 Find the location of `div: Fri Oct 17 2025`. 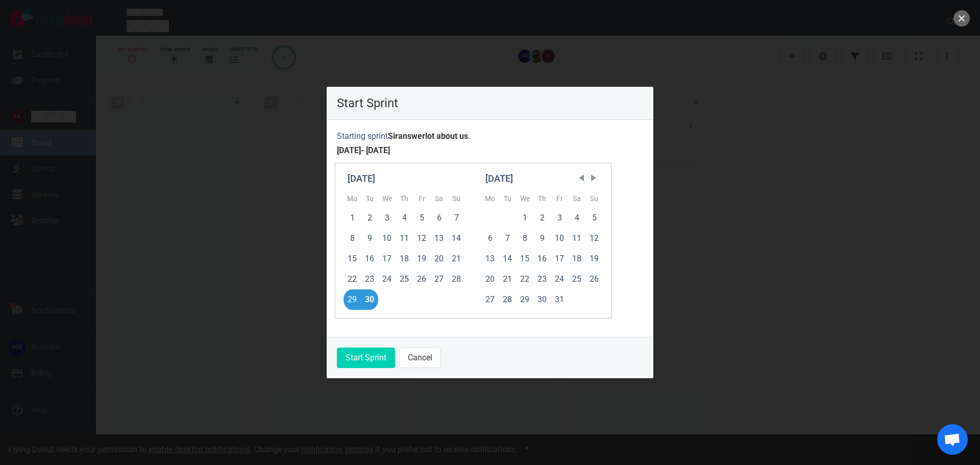

div: Fri Oct 17 2025 is located at coordinates (560, 259).